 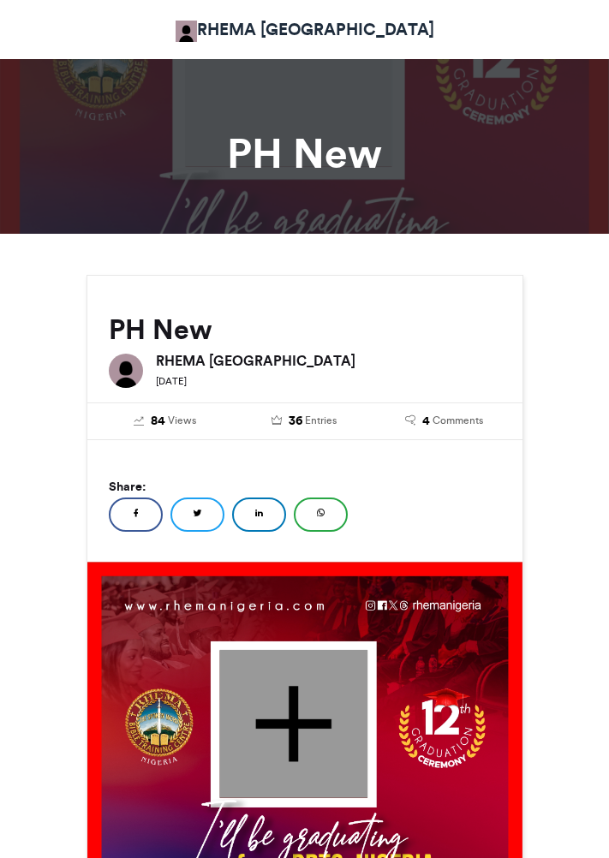 What do you see at coordinates (158, 421) in the screenshot?
I see `span: 84` at bounding box center [158, 421].